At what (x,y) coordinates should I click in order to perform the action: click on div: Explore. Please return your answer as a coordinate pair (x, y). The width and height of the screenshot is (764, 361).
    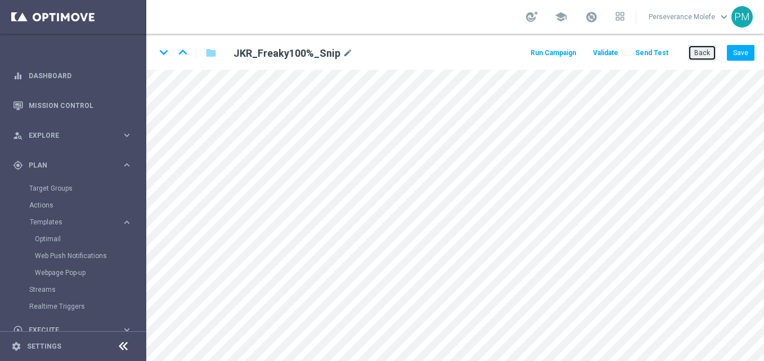
    Looking at the image, I should click on (67, 136).